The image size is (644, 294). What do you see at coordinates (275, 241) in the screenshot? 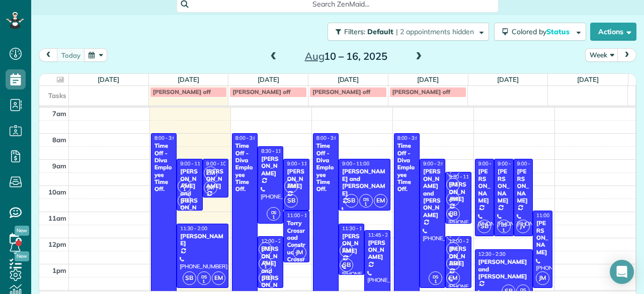
I see `span: 12:00 - 2:00` at bounding box center [275, 241].